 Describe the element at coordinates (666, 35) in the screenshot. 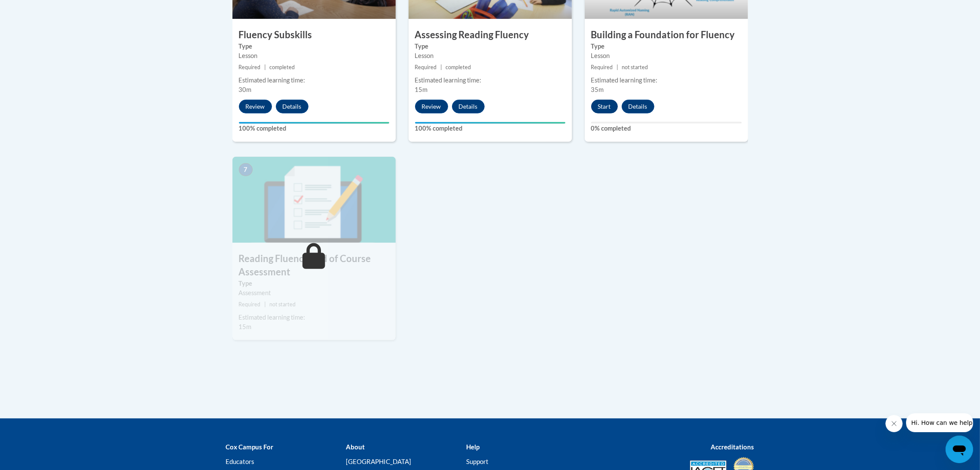

I see `h3: Building a Foundation for Fluency` at that location.